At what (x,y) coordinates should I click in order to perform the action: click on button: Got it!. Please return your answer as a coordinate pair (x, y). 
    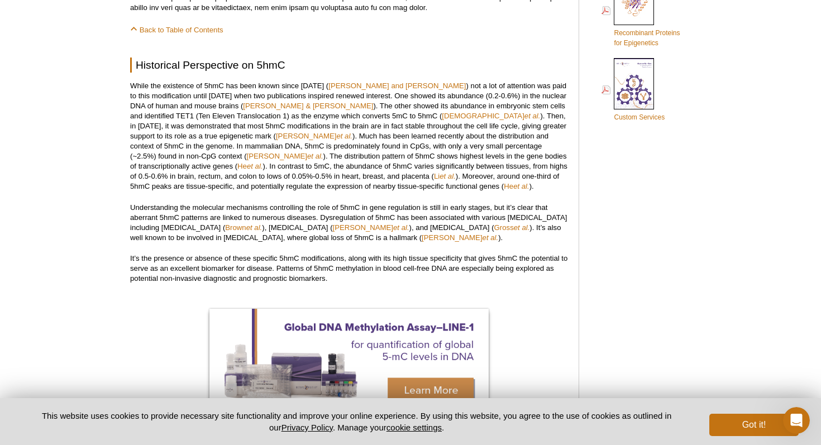
    Looking at the image, I should click on (754, 425).